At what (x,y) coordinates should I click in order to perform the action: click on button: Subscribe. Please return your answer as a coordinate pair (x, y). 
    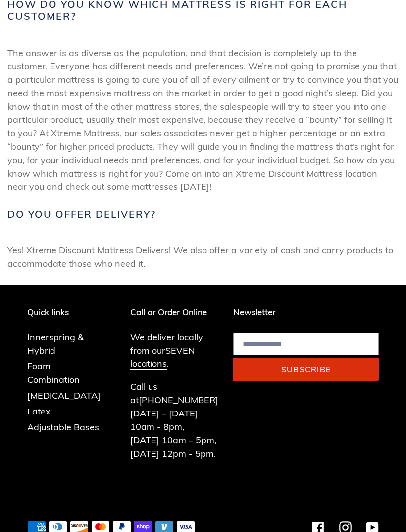
    Looking at the image, I should click on (306, 369).